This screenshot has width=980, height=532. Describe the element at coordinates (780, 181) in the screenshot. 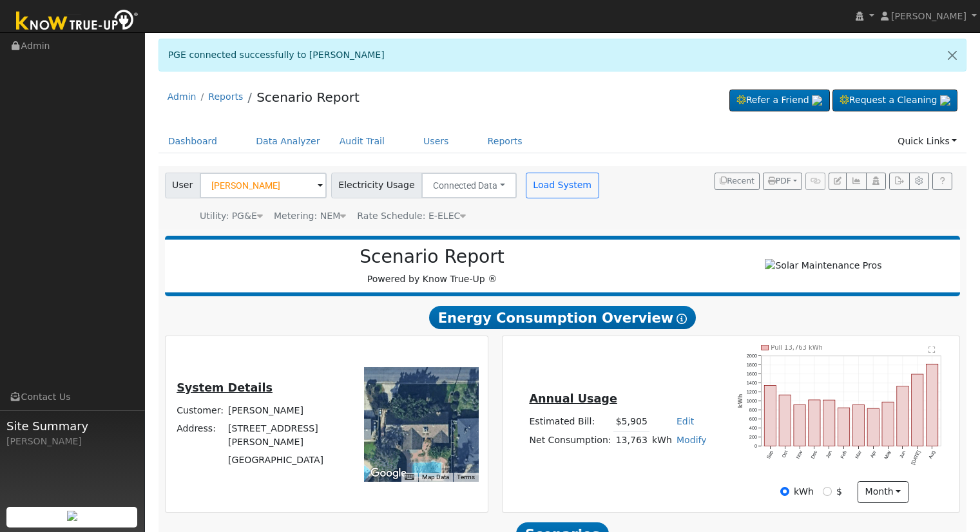

I see `span: PDF` at that location.